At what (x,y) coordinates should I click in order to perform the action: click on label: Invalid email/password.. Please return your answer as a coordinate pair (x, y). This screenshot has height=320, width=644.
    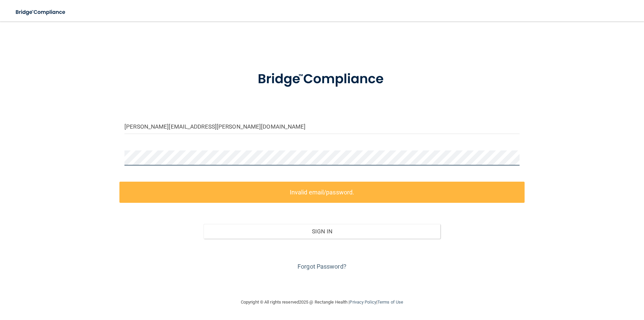
    Looking at the image, I should click on (322, 192).